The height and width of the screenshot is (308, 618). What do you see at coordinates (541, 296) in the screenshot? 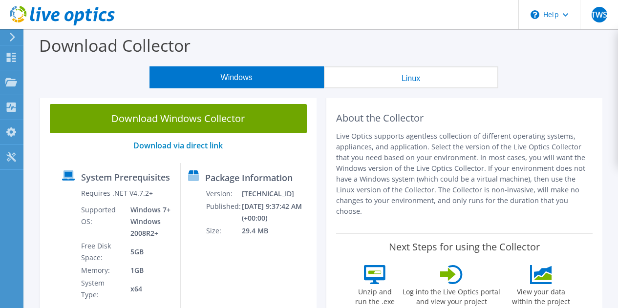
I see `label: View your data within the project` at bounding box center [541, 296].